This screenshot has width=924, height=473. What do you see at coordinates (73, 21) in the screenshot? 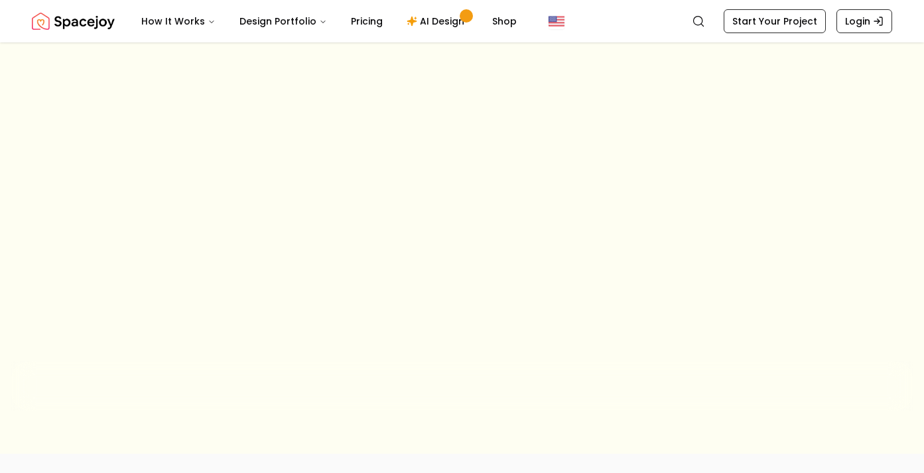
I see `a: Spacejoy` at bounding box center [73, 21].